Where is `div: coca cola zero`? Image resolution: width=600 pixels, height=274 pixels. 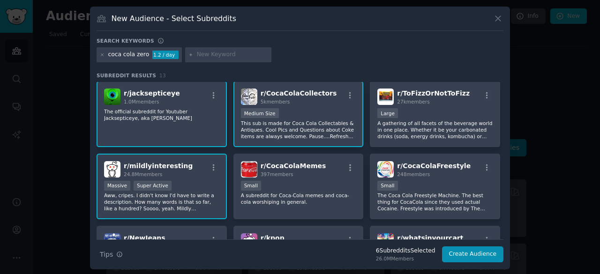
div: coca cola zero is located at coordinates (129, 55).